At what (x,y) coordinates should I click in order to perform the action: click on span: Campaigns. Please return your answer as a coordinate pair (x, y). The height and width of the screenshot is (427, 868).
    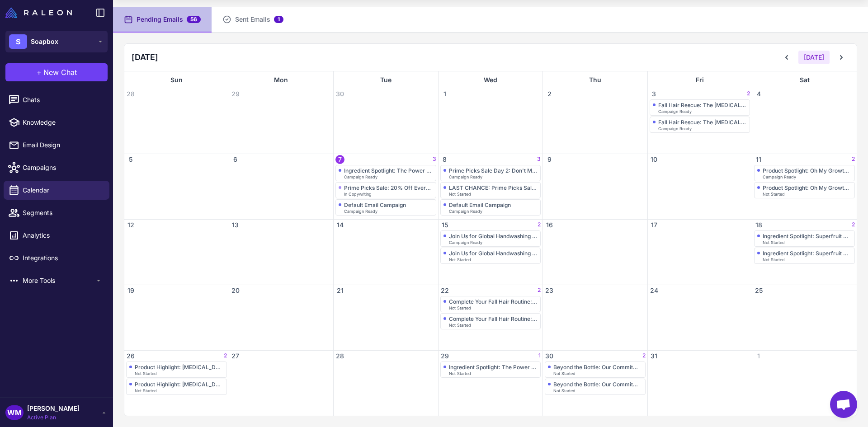
    Looking at the image, I should click on (62, 168).